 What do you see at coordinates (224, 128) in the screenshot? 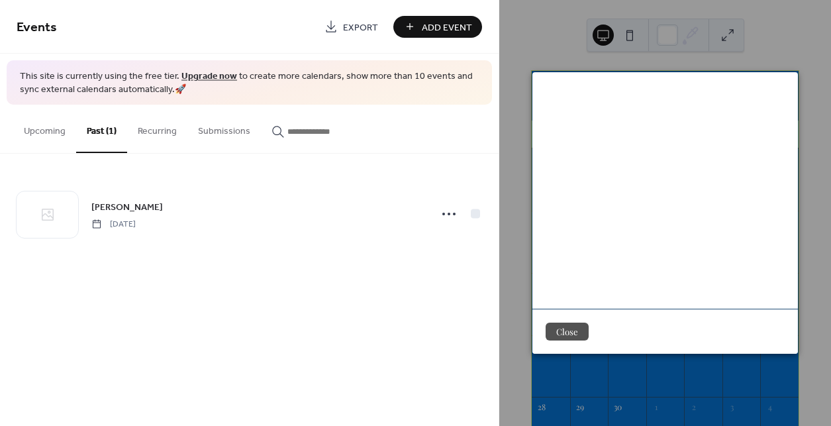
I see `button: Submissions` at bounding box center [224, 128].